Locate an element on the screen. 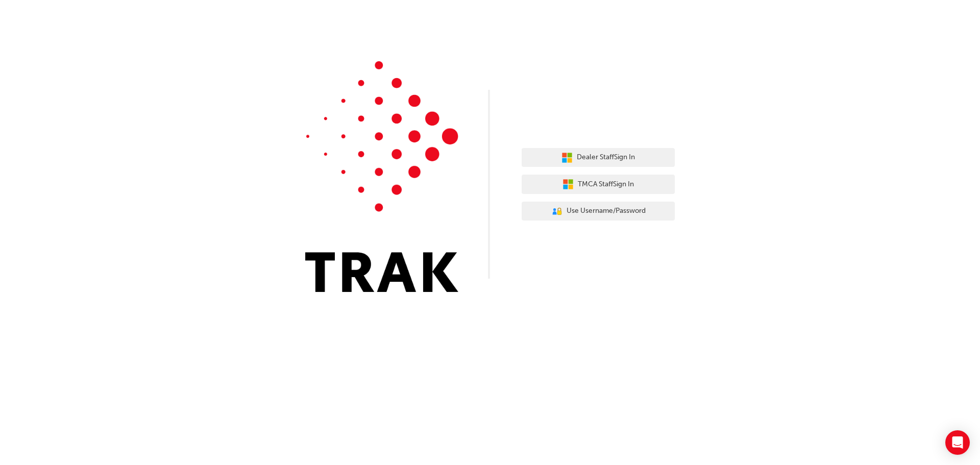 The image size is (980, 465). button: Use Username/Password is located at coordinates (598, 211).